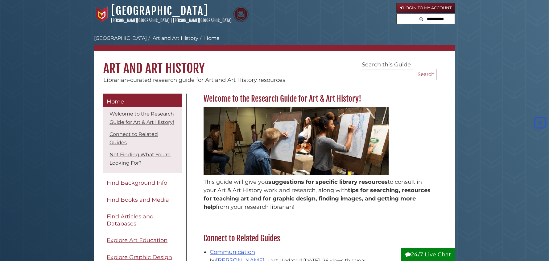  What do you see at coordinates (426, 8) in the screenshot?
I see `a: Login to My Account` at bounding box center [426, 8].